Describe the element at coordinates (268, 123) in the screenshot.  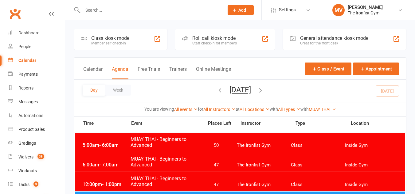
I see `span: Instructor` at that location.